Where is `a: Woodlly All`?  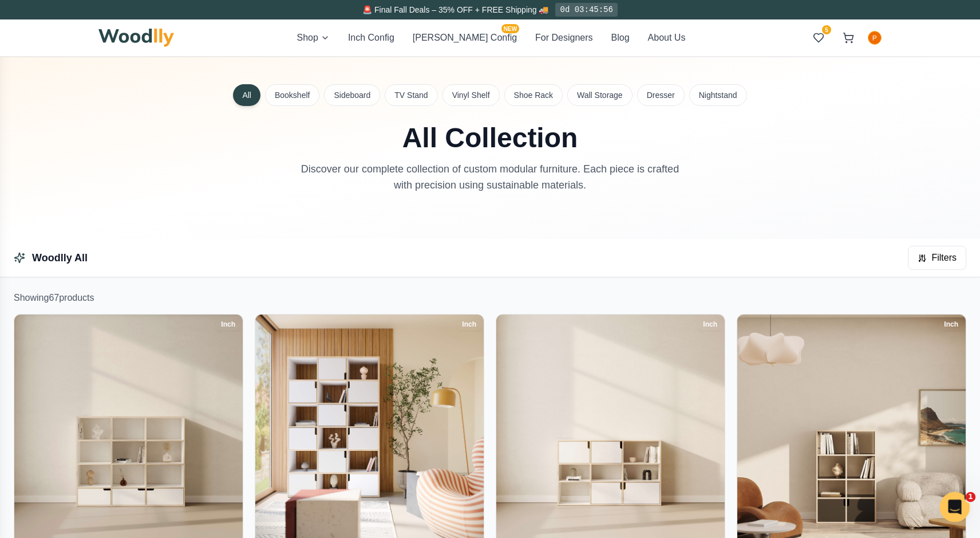 a: Woodlly All is located at coordinates (60, 258).